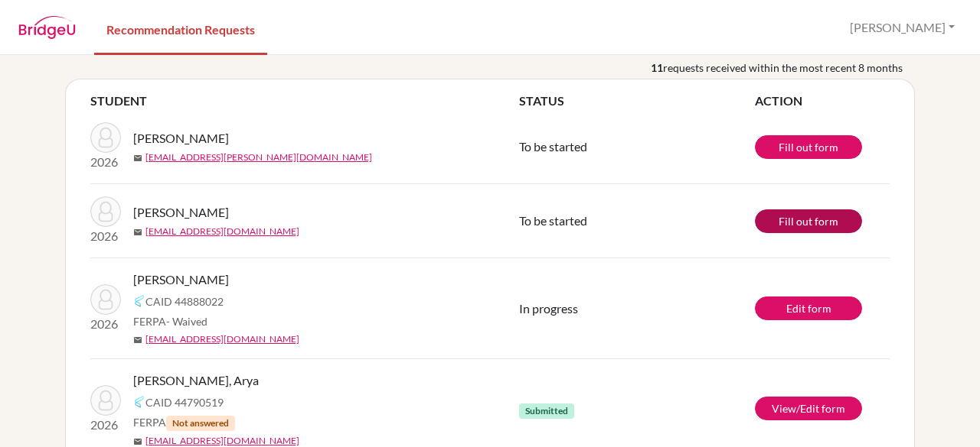 The height and width of the screenshot is (447, 980). I want to click on a: View/Edit form, so click(808, 408).